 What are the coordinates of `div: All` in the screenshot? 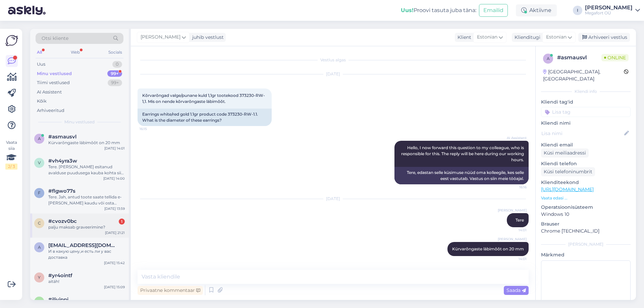 It's located at (39, 52).